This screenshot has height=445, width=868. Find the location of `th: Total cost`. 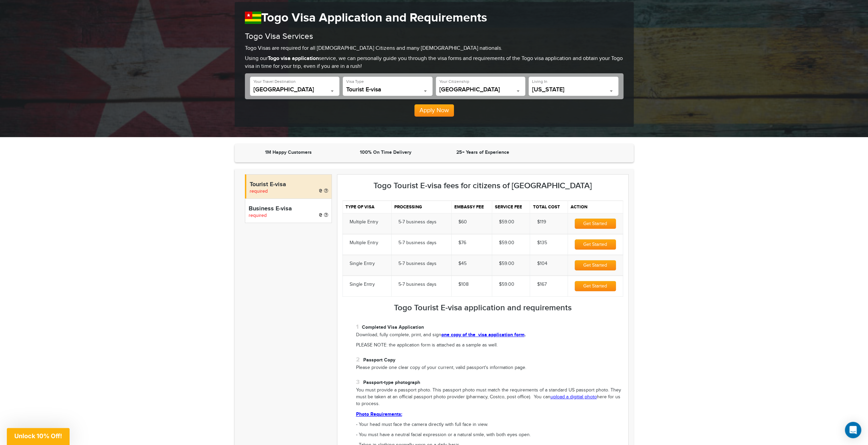

th: Total cost is located at coordinates (549, 207).